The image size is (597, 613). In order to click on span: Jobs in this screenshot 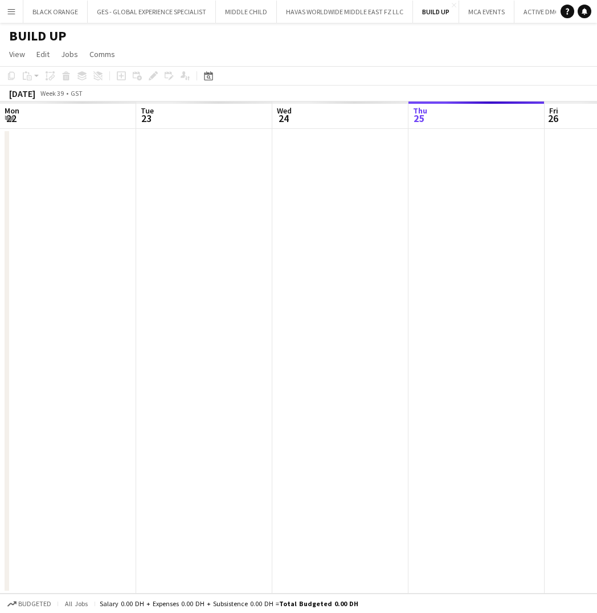, I will do `click(70, 54)`.